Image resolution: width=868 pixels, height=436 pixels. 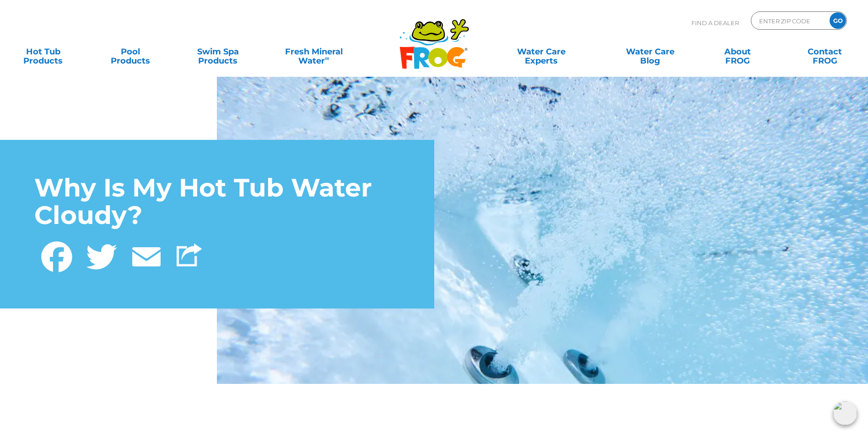 I want to click on a: PoolProducts, so click(x=131, y=52).